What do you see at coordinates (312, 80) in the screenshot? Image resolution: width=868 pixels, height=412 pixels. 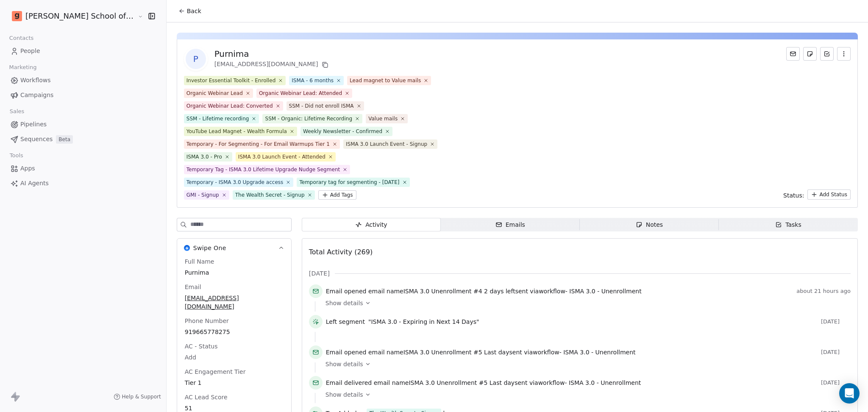 I see `div: ISMA - 6 months` at bounding box center [312, 80].